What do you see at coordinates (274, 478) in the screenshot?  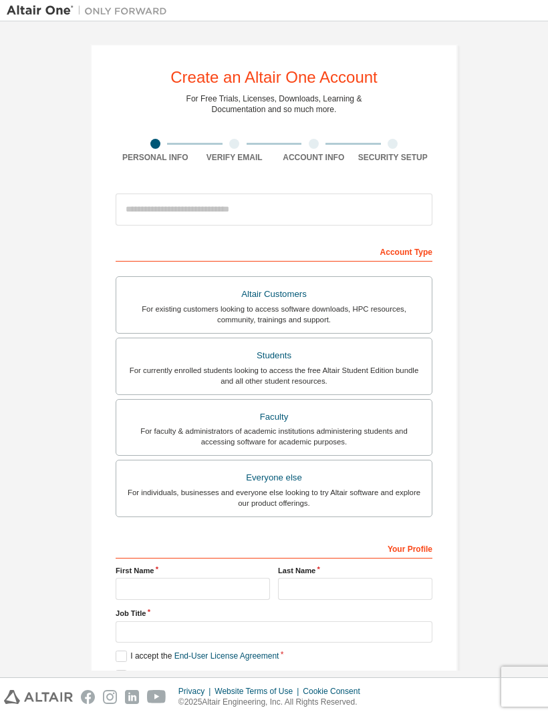 I see `div: Everyone else` at bounding box center [274, 478].